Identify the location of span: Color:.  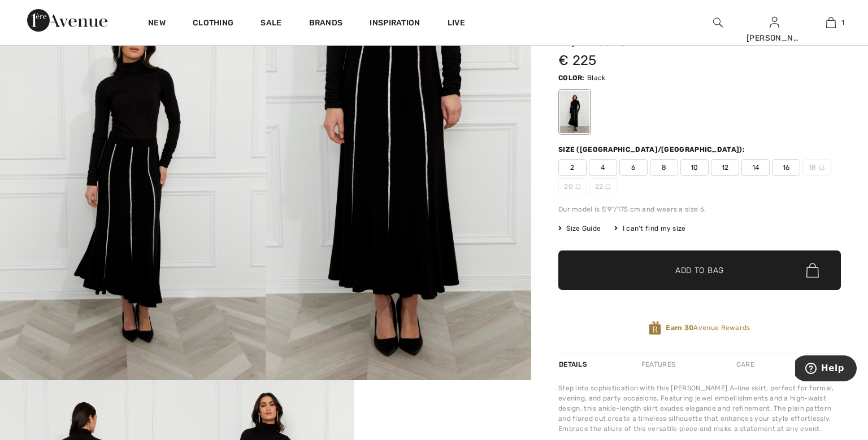
(572, 78).